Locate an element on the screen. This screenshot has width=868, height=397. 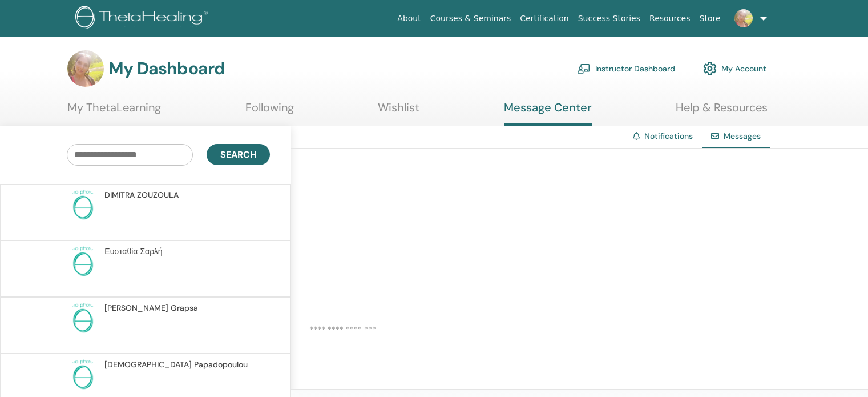
a: My ThetaLearning is located at coordinates (114, 111).